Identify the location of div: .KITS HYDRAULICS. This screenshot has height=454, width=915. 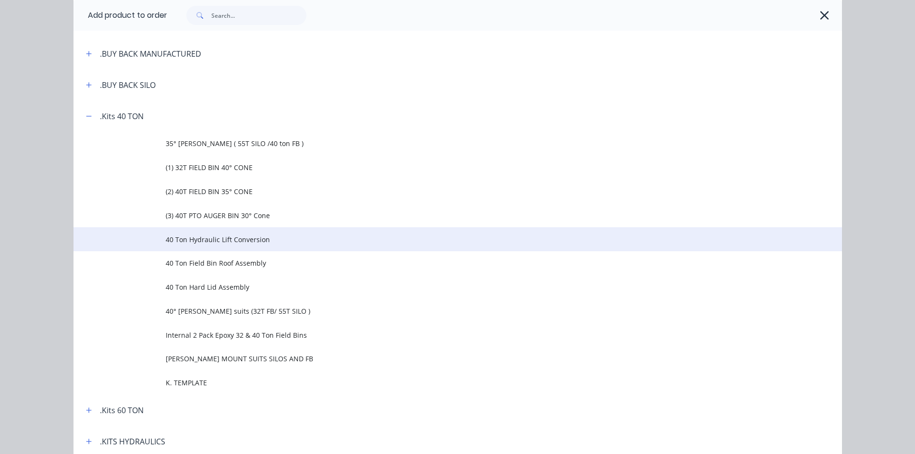
(133, 441).